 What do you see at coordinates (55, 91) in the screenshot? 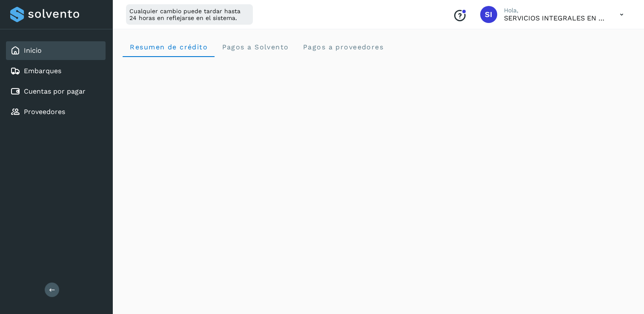
I see `a: Cuentas por pagar` at bounding box center [55, 91].